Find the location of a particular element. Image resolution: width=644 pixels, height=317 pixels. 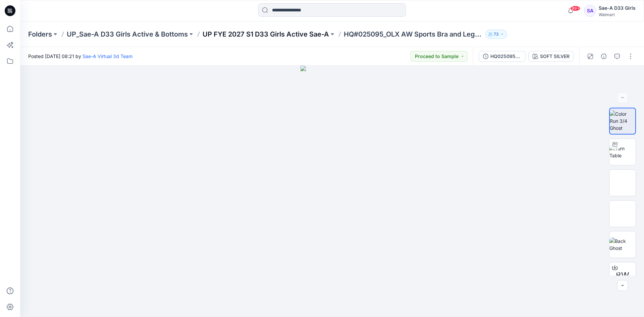

button: SOFT SILVER is located at coordinates (551, 56).